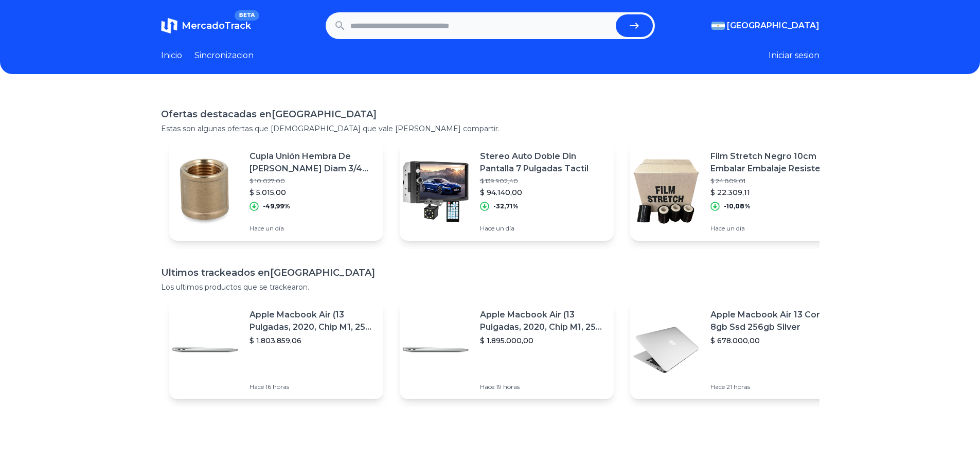 The image size is (980, 461). I want to click on a: Sincronizacion, so click(224, 56).